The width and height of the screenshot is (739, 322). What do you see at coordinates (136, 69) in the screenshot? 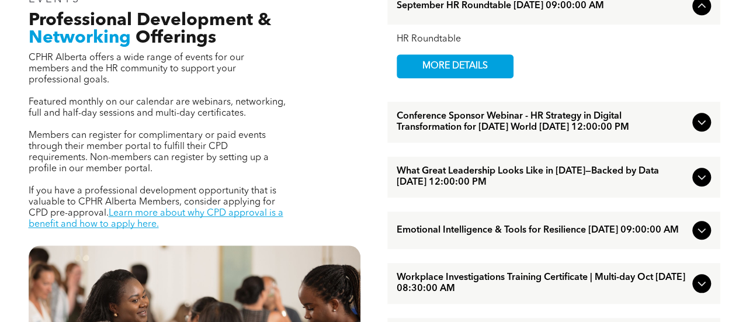
I see `span: CPHR Alberta offers a wide range of events for our members and the HR community to support your p...` at bounding box center [136, 69].